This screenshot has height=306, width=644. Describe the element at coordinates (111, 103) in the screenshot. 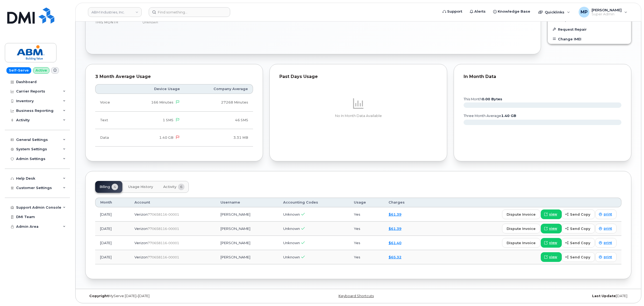

I see `td: Voice` at that location.